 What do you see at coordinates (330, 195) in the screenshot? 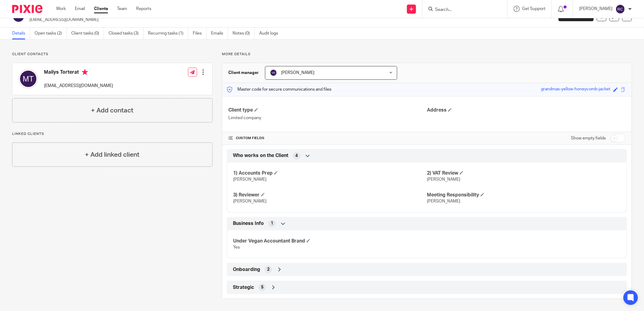
I see `h4: 3) Reviewer` at bounding box center [330, 195].